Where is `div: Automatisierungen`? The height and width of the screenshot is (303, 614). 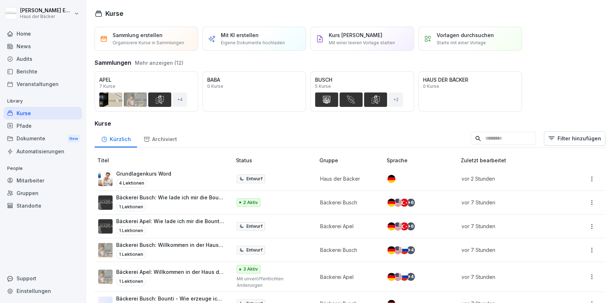
div: Automatisierungen is located at coordinates (43, 151).